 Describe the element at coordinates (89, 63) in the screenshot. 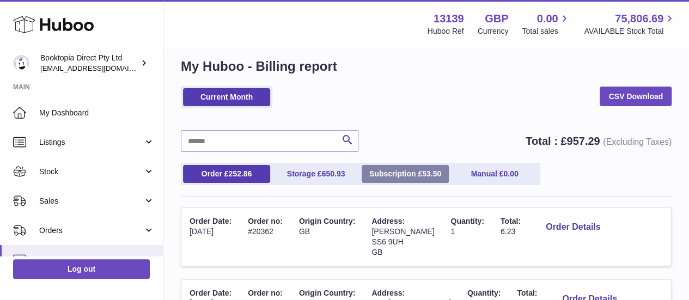

I see `div: Booktopia Direct Pty Ltd` at that location.